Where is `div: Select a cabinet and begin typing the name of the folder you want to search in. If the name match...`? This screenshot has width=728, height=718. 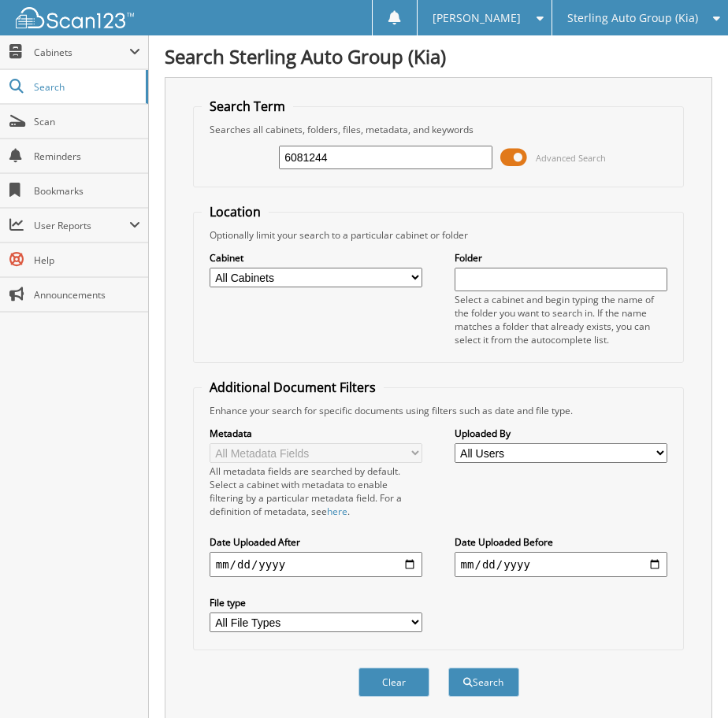 div: Select a cabinet and begin typing the name of the folder you want to search in. If the name match... is located at coordinates (561, 320).